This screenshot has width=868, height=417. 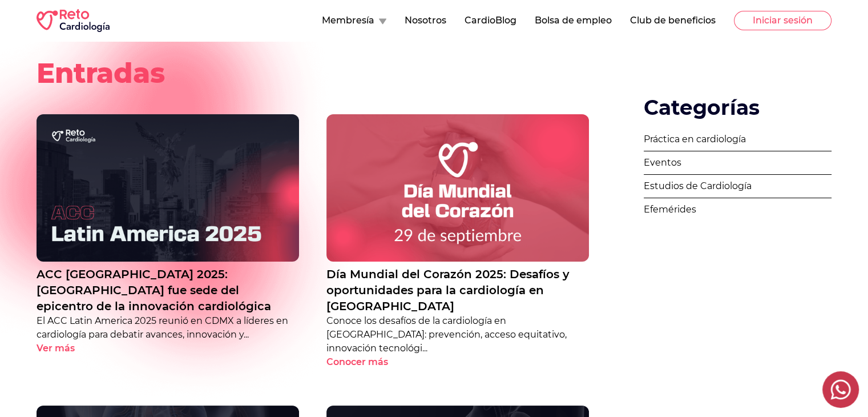 What do you see at coordinates (434, 73) in the screenshot?
I see `h1: Entradas` at bounding box center [434, 73].